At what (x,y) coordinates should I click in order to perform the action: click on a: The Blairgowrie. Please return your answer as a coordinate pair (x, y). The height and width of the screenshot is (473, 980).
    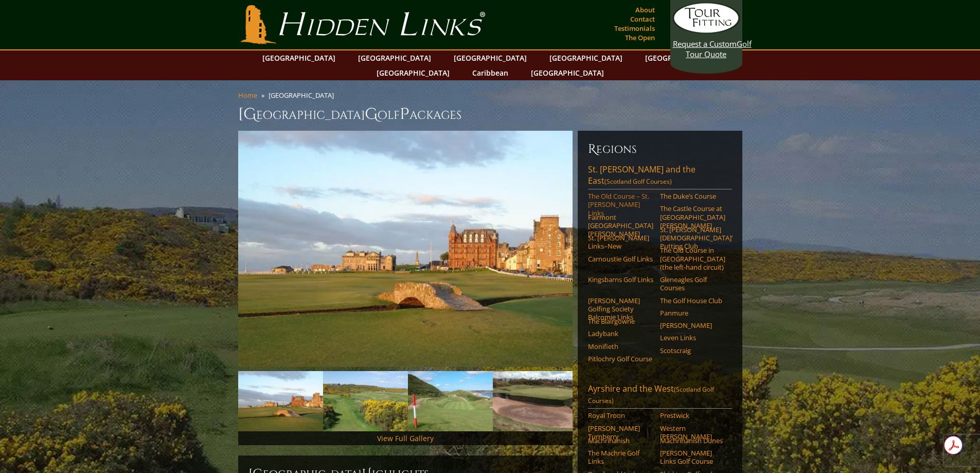
    Looking at the image, I should click on (620, 321).